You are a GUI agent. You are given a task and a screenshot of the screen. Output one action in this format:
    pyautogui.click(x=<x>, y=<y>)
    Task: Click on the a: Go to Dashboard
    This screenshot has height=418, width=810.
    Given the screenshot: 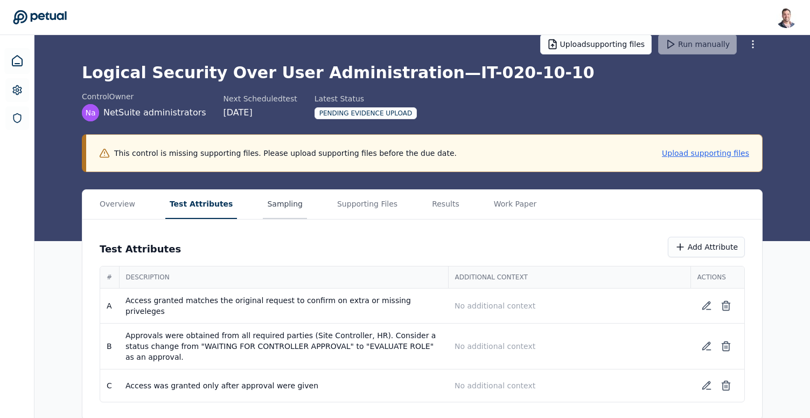 What is the action you would take?
    pyautogui.click(x=40, y=17)
    